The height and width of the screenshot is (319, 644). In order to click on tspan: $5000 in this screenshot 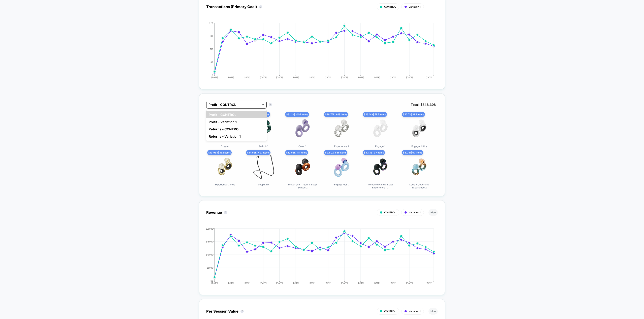, I will do `click(210, 268)`.